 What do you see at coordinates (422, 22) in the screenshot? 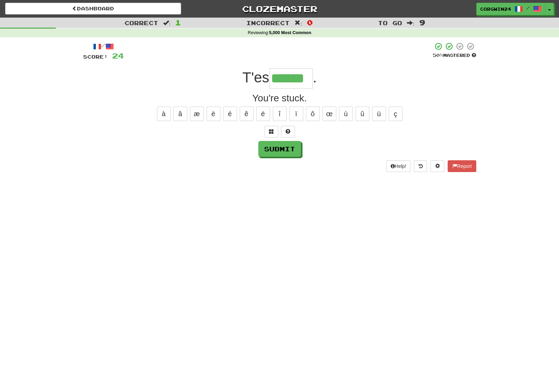
I see `span: 9` at bounding box center [422, 22].